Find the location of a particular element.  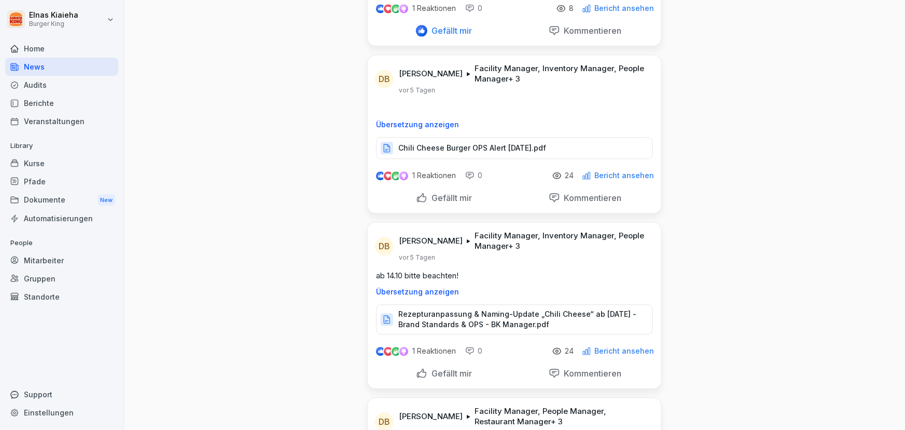

div: Home is located at coordinates (62, 48).